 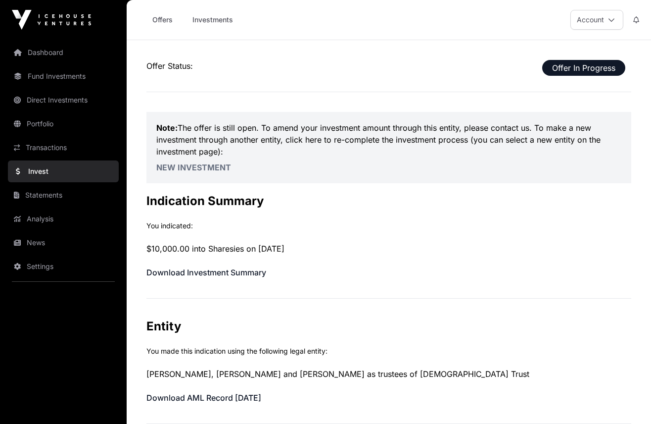 I want to click on a: Settings, so click(x=63, y=266).